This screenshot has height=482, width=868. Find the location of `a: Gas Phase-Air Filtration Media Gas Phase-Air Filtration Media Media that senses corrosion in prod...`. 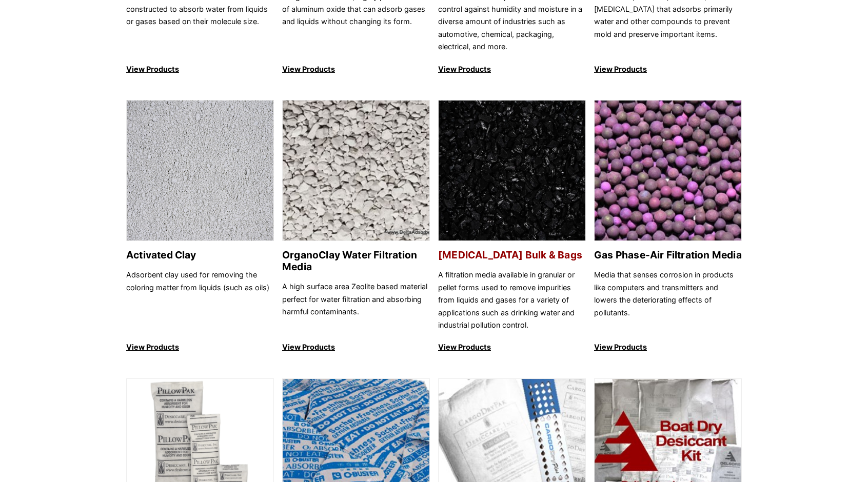

a: Gas Phase-Air Filtration Media Gas Phase-Air Filtration Media Media that senses corrosion in prod... is located at coordinates (668, 226).